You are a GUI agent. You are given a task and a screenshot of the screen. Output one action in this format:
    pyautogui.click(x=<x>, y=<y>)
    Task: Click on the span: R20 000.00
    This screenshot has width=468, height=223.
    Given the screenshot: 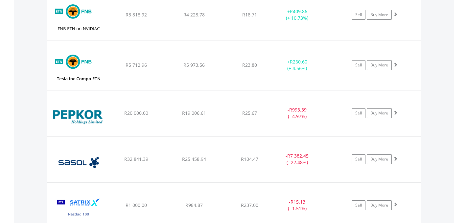 What is the action you would take?
    pyautogui.click(x=136, y=113)
    